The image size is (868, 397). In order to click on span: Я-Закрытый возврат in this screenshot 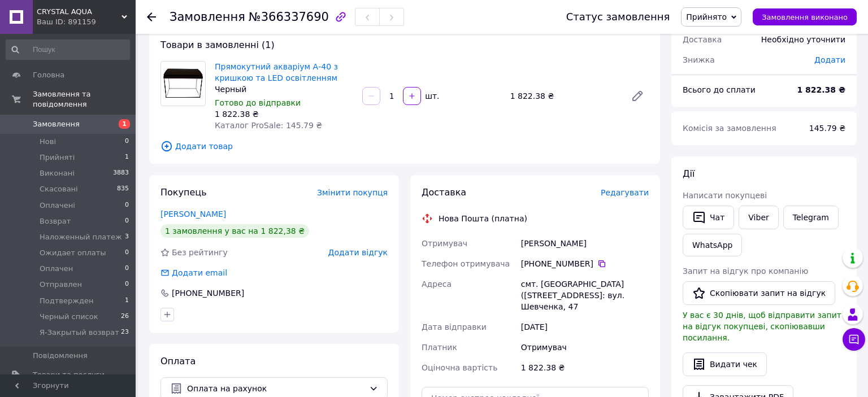, I will do `click(79, 332)`.